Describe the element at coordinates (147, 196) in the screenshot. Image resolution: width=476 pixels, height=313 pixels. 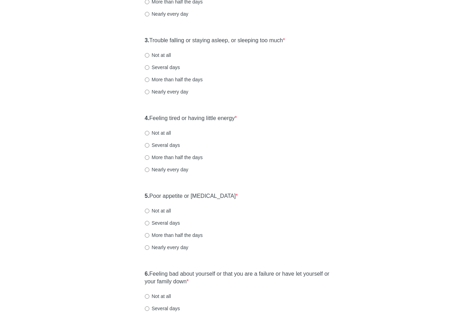
I see `strong: 5.` at that location.